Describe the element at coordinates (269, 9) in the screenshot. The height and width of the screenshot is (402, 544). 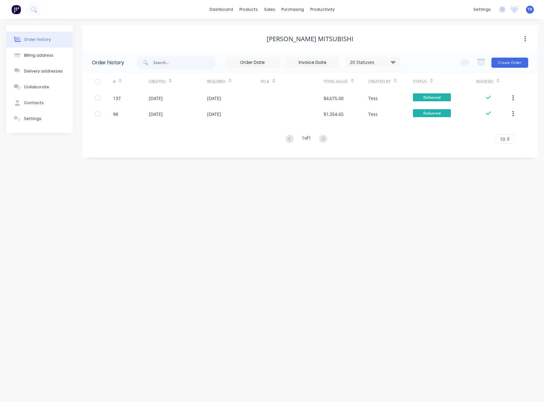
I see `div: sales` at that location.